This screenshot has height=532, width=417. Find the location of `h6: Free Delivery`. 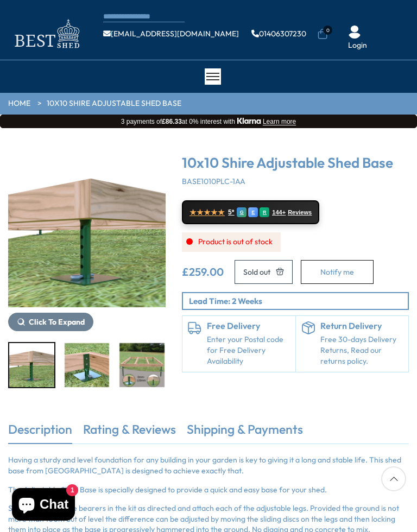

h6: Free Delivery is located at coordinates (248, 326).